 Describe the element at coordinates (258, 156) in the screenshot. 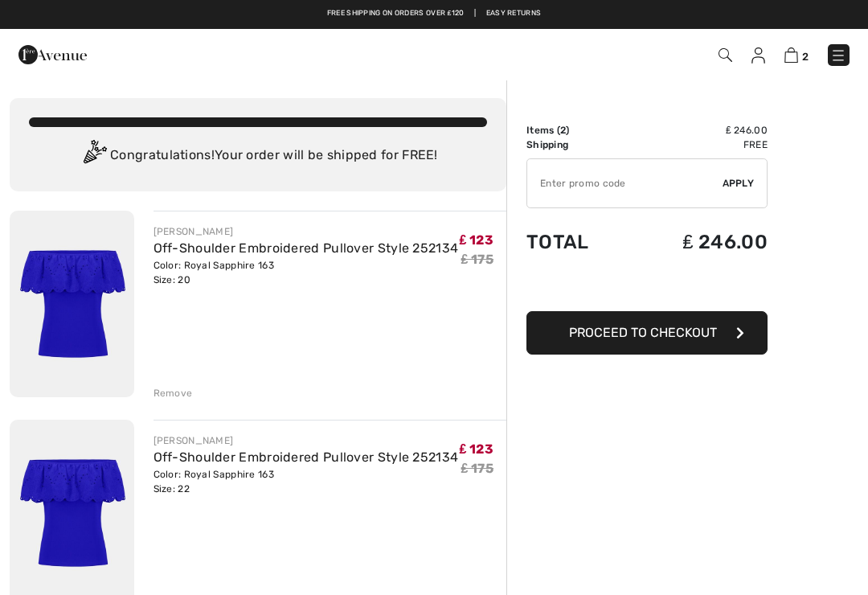

I see `div: Congratulations! Your order will be shipped for FREE!` at that location.